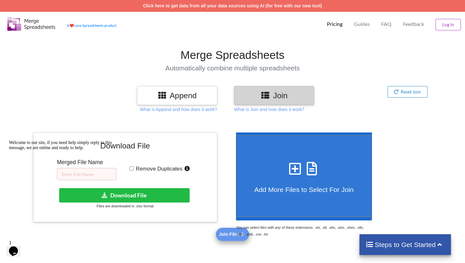 Image resolution: width=465 pixels, height=263 pixels. Describe the element at coordinates (386, 24) in the screenshot. I see `p: FAQ` at that location.